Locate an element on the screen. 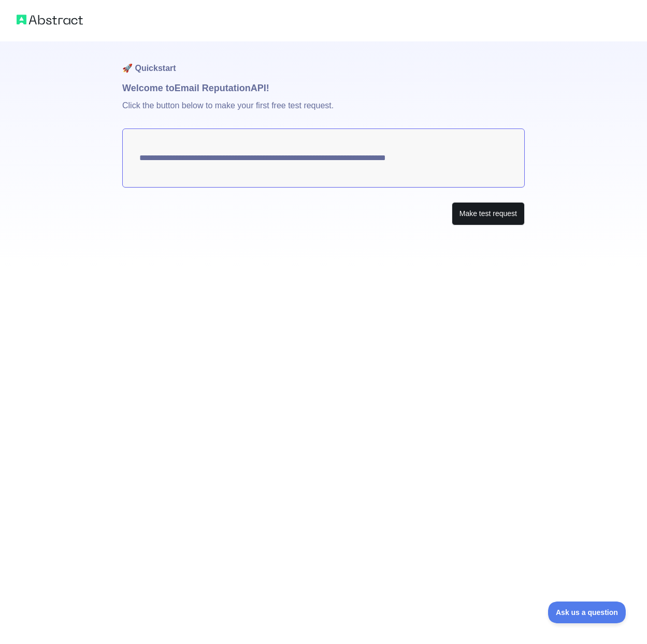  button: Make test request is located at coordinates (488, 213).